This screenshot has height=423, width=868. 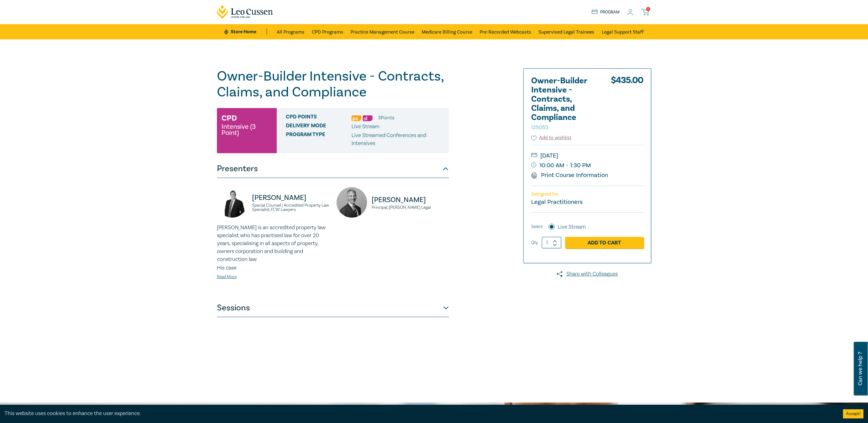 I want to click on span: Live Stream, so click(x=365, y=126).